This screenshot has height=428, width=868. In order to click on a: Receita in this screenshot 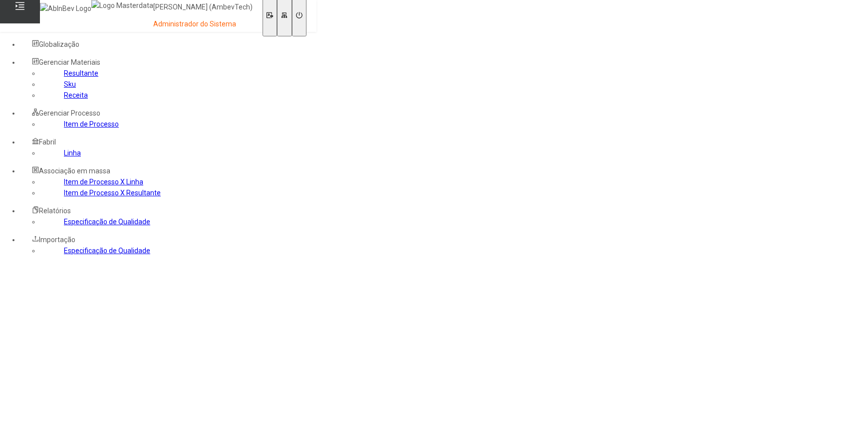, I will do `click(76, 95)`.